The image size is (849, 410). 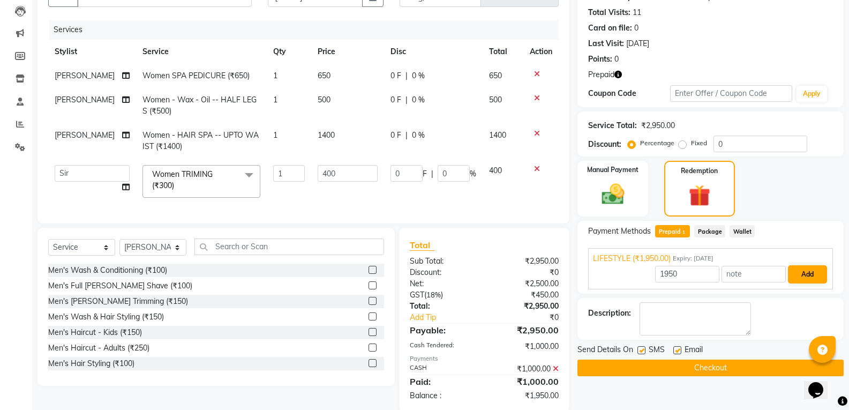 I want to click on div: Services, so click(x=308, y=29).